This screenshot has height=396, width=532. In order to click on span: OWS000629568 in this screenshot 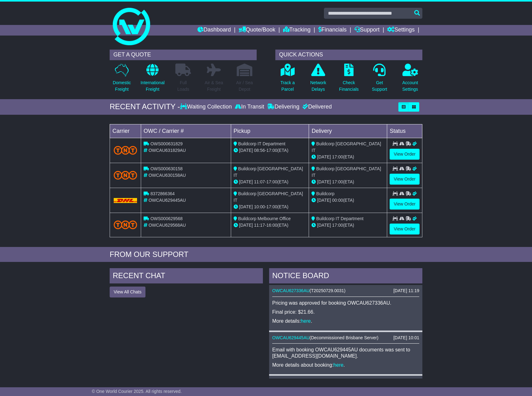, I will do `click(167, 218)`.